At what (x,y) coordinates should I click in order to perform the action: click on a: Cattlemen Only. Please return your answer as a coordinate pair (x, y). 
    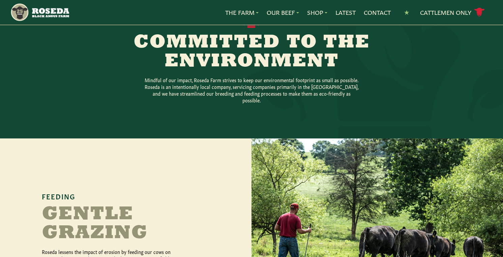
    Looking at the image, I should click on (452, 12).